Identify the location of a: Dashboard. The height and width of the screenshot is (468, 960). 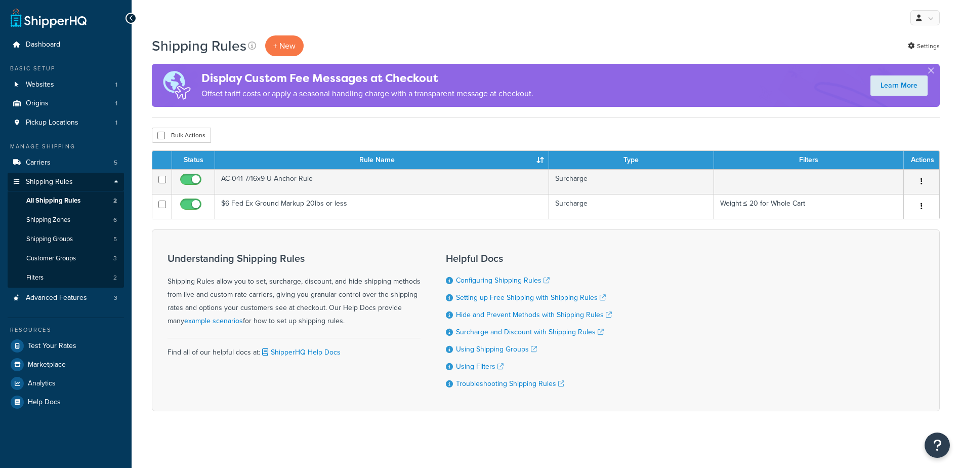
(66, 45).